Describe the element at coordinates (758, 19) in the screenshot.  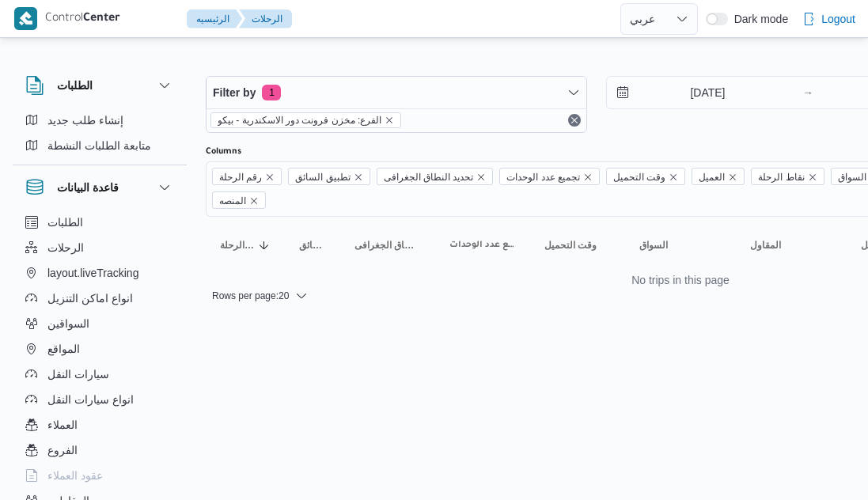
I see `span: Dark mode` at that location.